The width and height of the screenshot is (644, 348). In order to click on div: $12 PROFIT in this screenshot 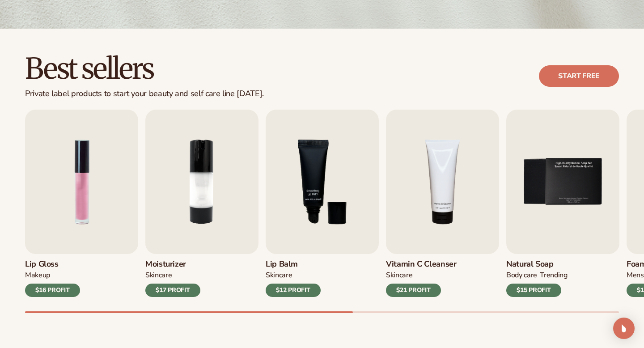, I will do `click(293, 290)`.